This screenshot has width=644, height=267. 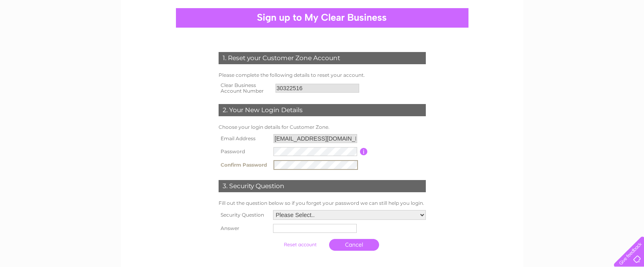 I want to click on th: Password, so click(x=244, y=152).